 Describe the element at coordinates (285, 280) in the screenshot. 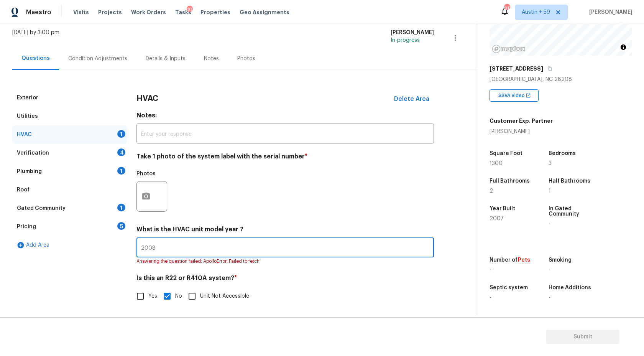

I see `h4: Is this an R22 or R410A system?` at that location.